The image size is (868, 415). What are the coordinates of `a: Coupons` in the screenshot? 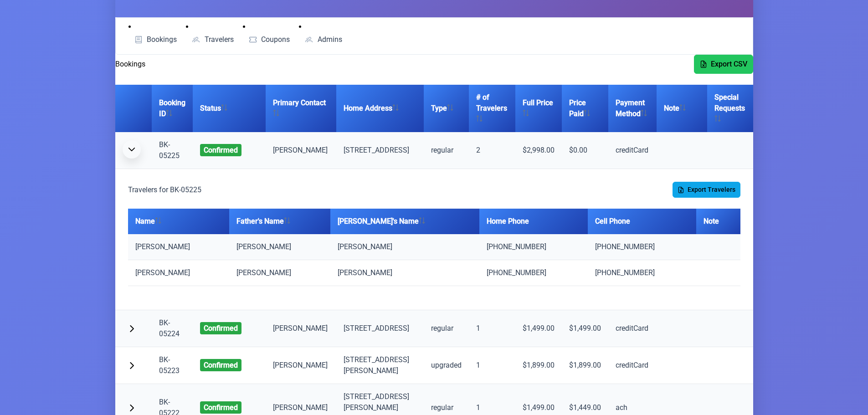 It's located at (269, 40).